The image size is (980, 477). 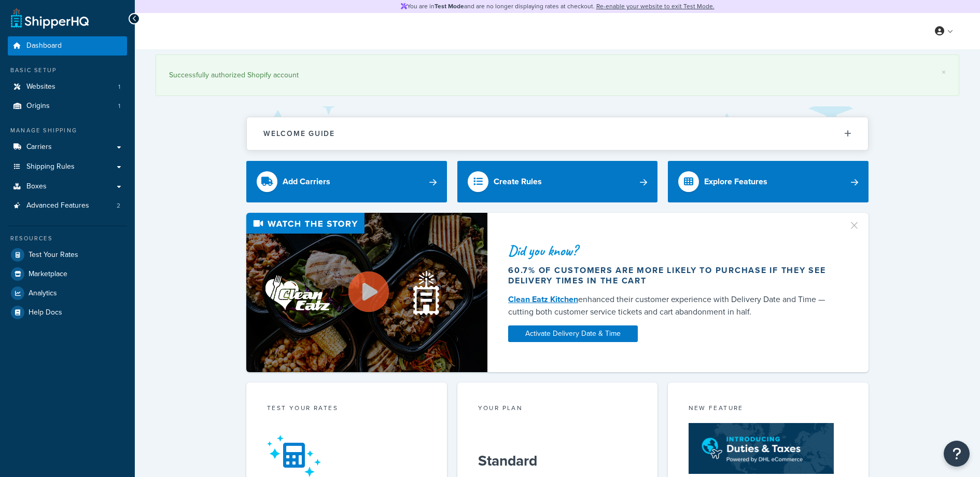 I want to click on a: Carriers, so click(x=67, y=147).